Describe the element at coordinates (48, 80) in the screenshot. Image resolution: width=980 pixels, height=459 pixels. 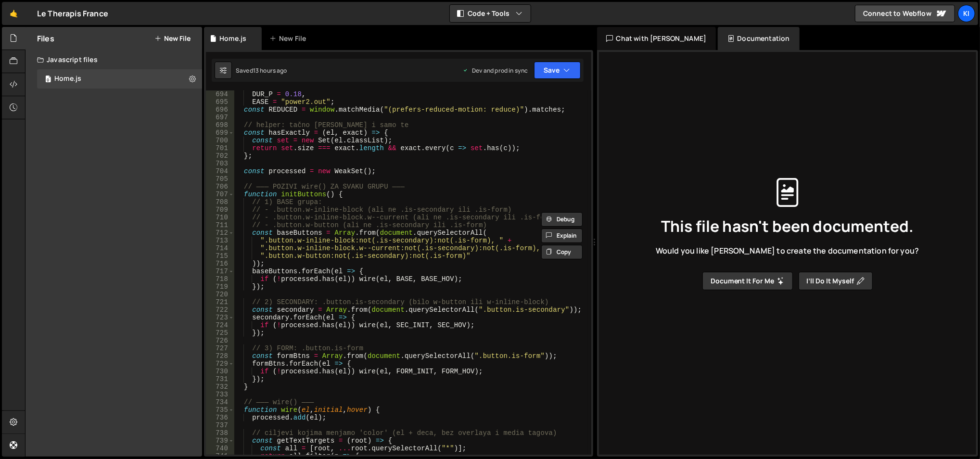
I see `span: 0` at that location.